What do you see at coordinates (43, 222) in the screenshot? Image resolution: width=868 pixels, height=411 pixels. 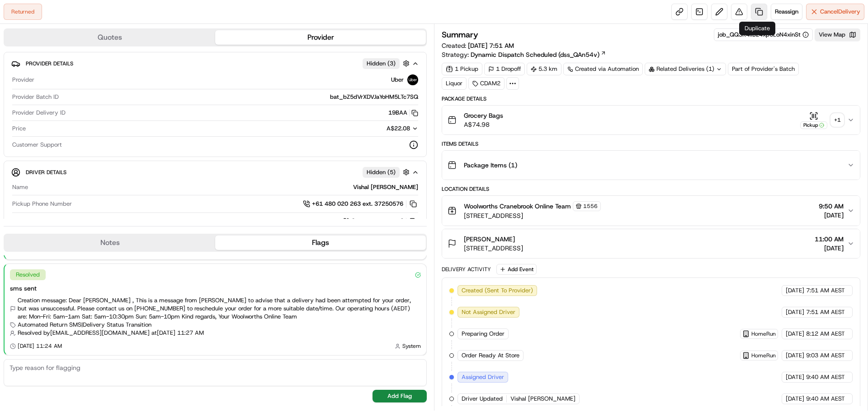 I see `span: Dropoff Phone Number` at bounding box center [43, 222].